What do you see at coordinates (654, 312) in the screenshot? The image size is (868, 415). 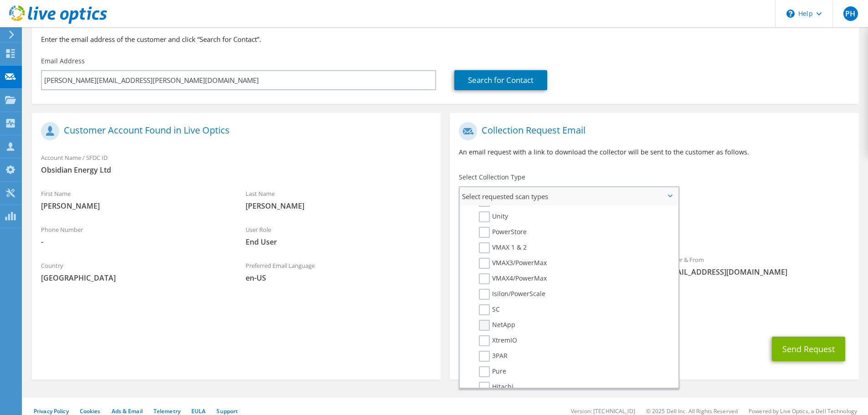 I see `div: CC & Reply To` at bounding box center [654, 312].